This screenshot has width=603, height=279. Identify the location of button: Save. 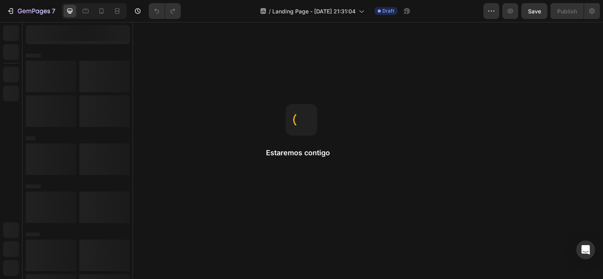
(534, 11).